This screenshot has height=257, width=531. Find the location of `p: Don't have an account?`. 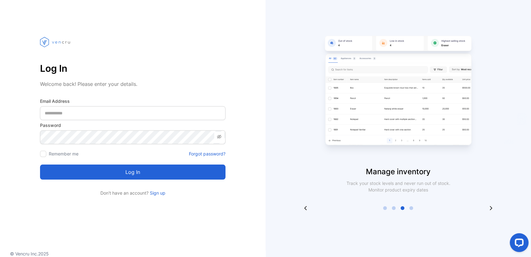

p: Don't have an account? is located at coordinates (133, 192).